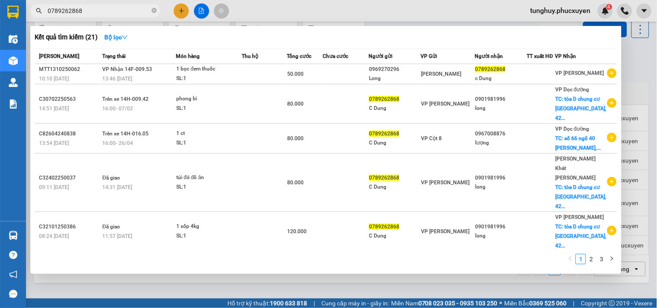 Image resolution: width=657 pixels, height=308 pixels. I want to click on span: VP Nhận, so click(565, 56).